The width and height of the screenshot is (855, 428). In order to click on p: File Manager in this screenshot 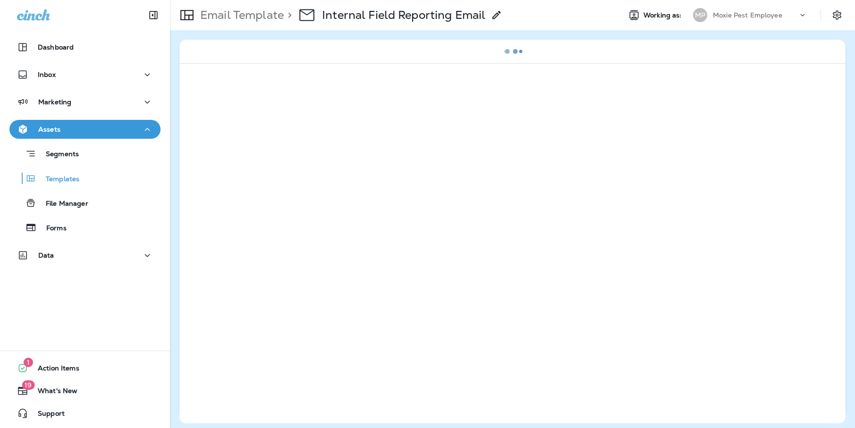, I will do `click(62, 204)`.